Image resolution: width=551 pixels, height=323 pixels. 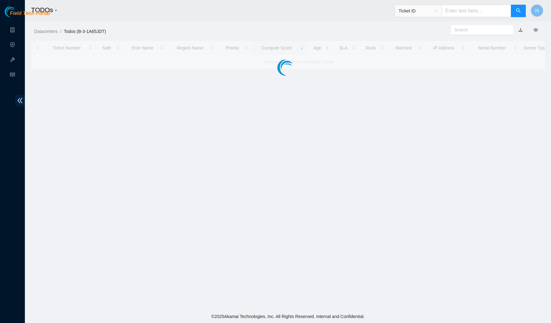 What do you see at coordinates (518, 11) in the screenshot?
I see `span: search` at bounding box center [518, 11].